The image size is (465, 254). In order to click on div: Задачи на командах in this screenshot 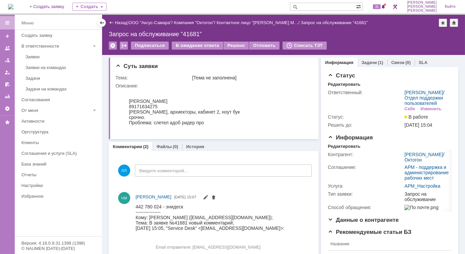, I will do `click(62, 89)`.